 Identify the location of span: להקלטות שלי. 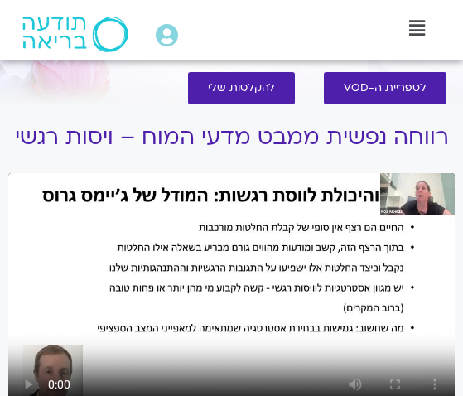
(241, 88).